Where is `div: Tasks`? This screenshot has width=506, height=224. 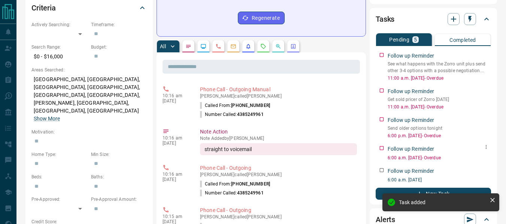 div: Tasks is located at coordinates (433, 19).